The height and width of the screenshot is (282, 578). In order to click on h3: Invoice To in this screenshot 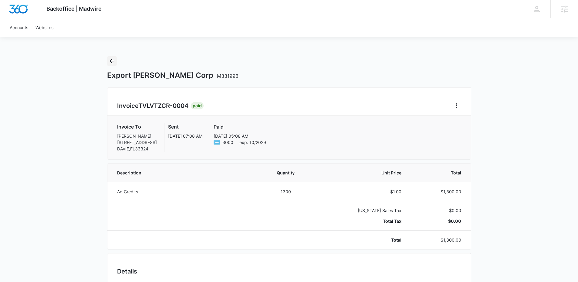, I will do `click(137, 126)`.